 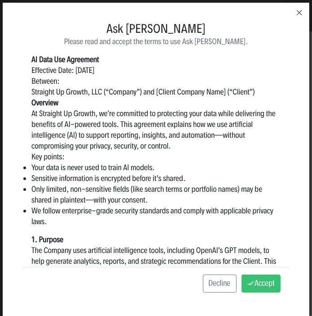 I want to click on button: Accept, so click(x=261, y=283).